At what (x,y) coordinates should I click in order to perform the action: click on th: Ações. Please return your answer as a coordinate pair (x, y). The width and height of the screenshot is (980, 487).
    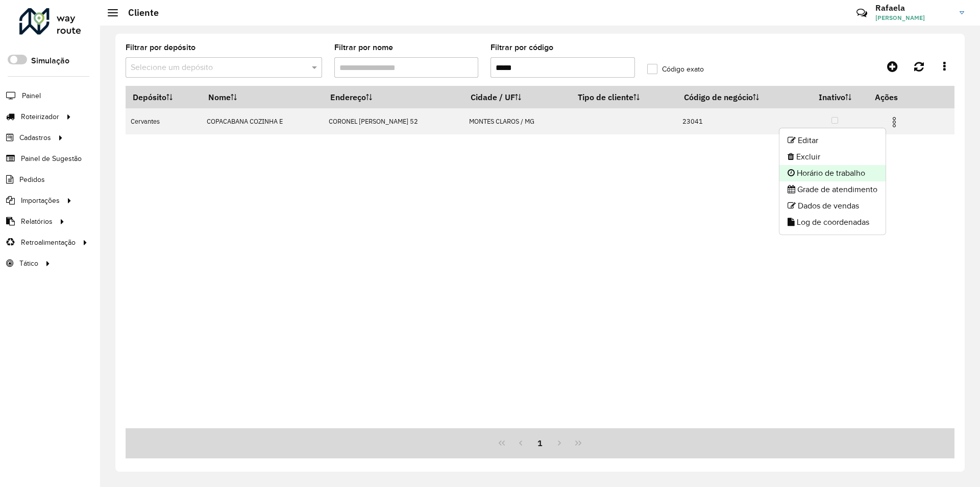
    Looking at the image, I should click on (898, 97).